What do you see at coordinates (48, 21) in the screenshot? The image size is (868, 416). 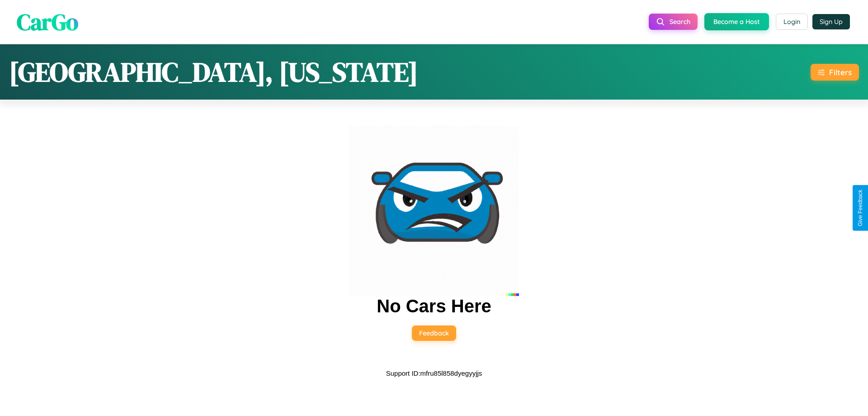 I see `span: CarGo` at bounding box center [48, 21].